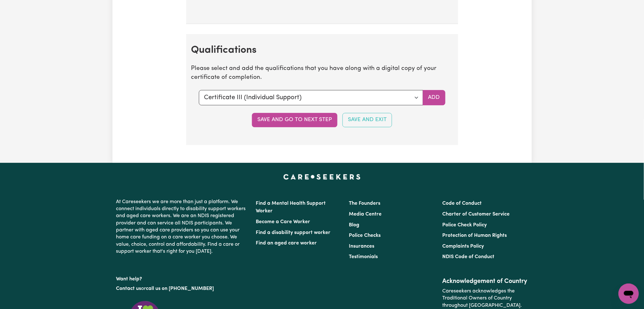  I want to click on a: Contact us, so click(129, 288).